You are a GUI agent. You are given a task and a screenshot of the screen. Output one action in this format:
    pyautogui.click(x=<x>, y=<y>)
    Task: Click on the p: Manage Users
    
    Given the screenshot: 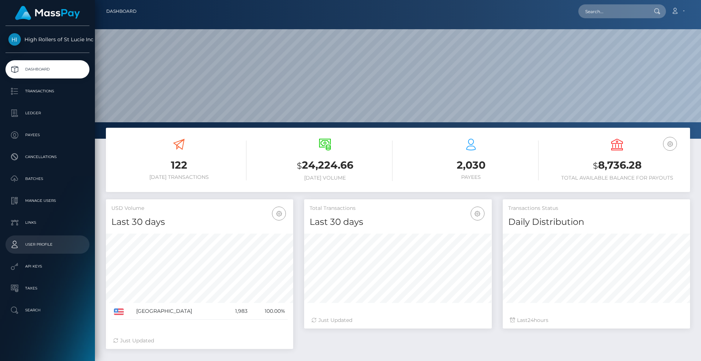 What is the action you would take?
    pyautogui.click(x=47, y=201)
    